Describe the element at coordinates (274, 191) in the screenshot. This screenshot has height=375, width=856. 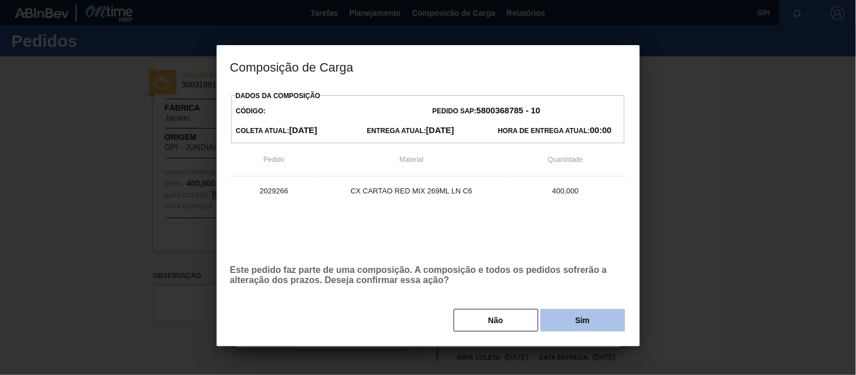
I see `td: 2029266` at that location.